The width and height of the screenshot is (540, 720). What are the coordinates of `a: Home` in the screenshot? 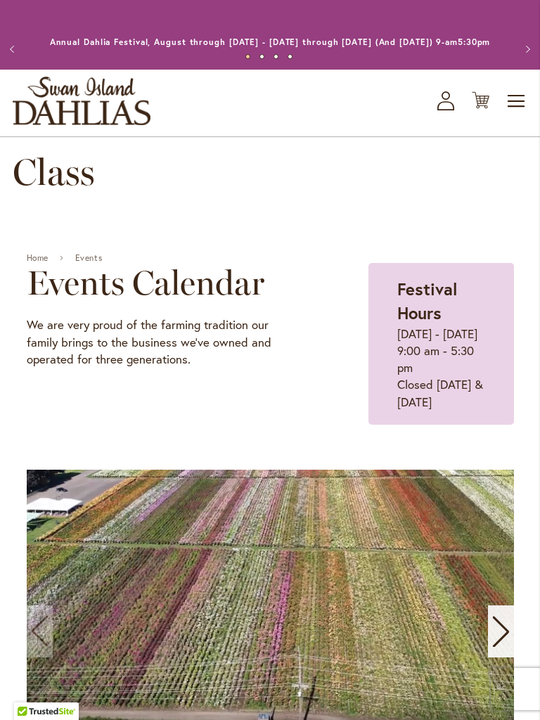 It's located at (37, 258).